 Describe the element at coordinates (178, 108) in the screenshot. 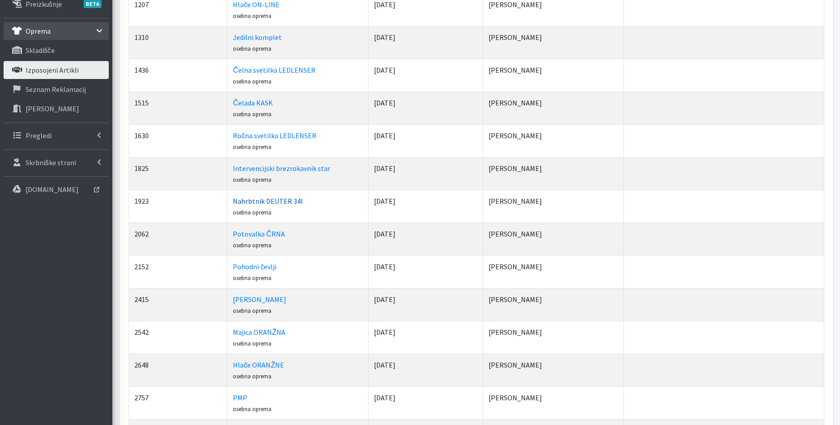

I see `td: 1515` at that location.